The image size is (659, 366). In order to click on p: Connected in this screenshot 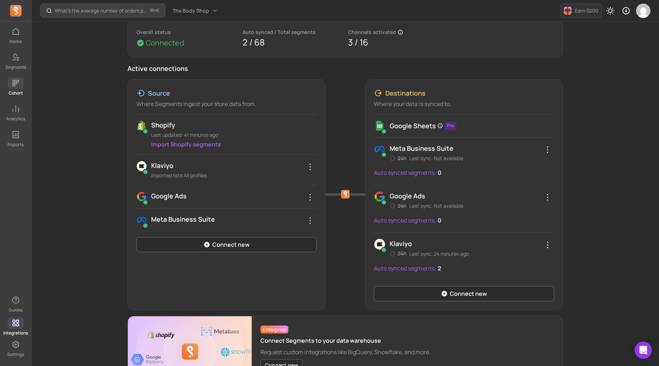, I will do `click(165, 43)`.